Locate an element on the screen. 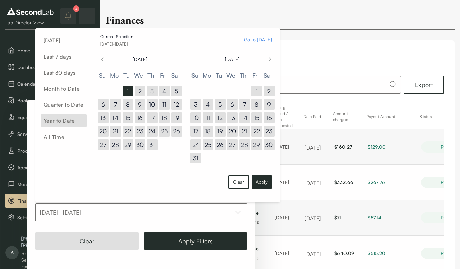 This screenshot has height=269, width=460. button: Calendar is located at coordinates (50, 84).